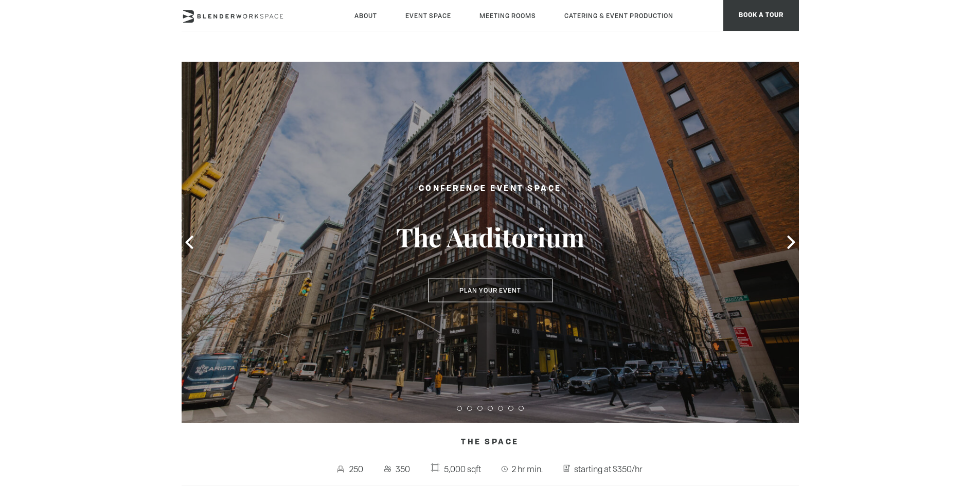 This screenshot has height=486, width=980. What do you see at coordinates (608, 469) in the screenshot?
I see `span: starting at $350/hr` at bounding box center [608, 469].